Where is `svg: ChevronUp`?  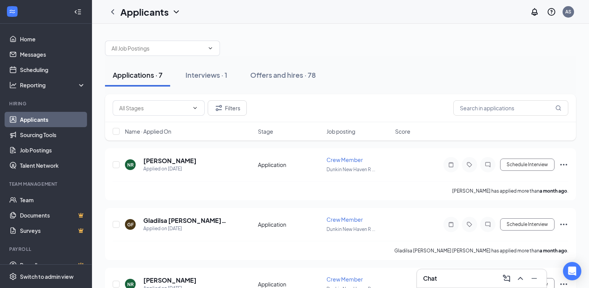
svg: ChevronUp is located at coordinates (520, 279).